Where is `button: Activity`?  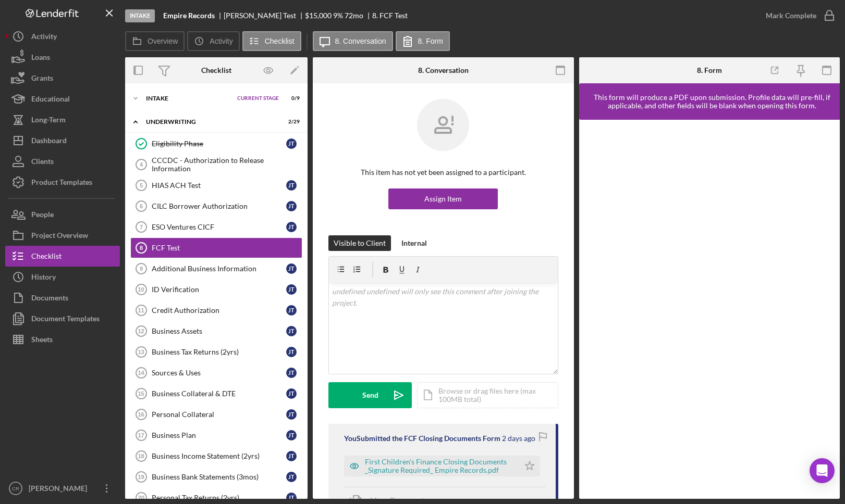 button: Activity is located at coordinates (62, 37).